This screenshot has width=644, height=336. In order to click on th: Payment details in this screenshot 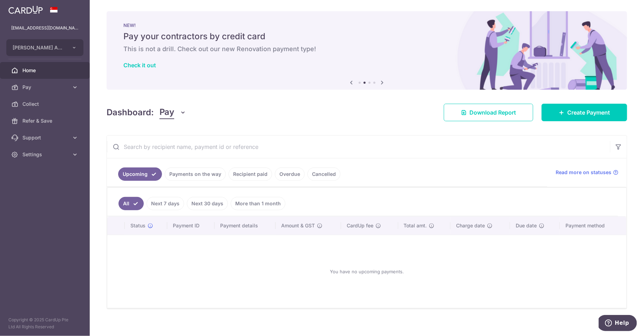, I will do `click(245, 226)`.